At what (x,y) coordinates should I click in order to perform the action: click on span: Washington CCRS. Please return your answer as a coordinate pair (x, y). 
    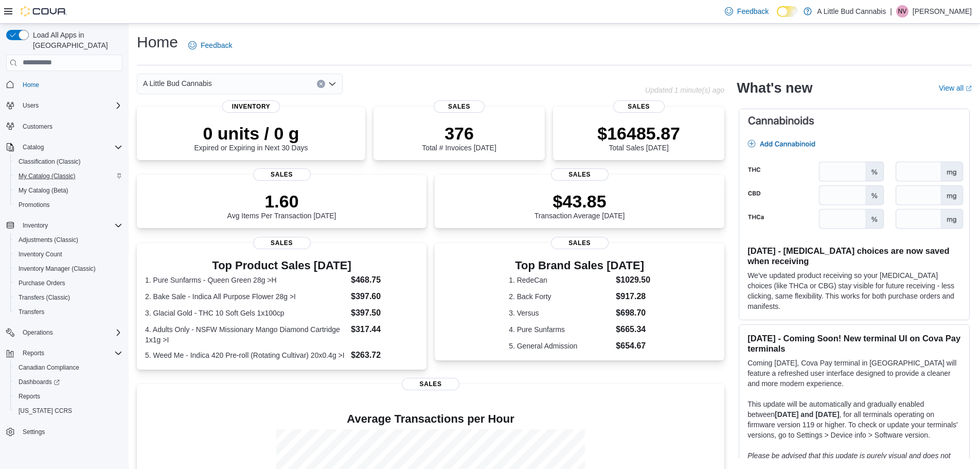
    Looking at the image, I should click on (69, 410).